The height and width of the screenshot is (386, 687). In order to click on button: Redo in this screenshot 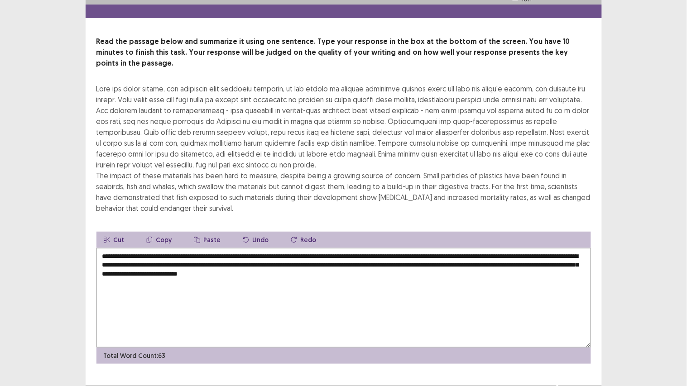, I will do `click(304, 240)`.